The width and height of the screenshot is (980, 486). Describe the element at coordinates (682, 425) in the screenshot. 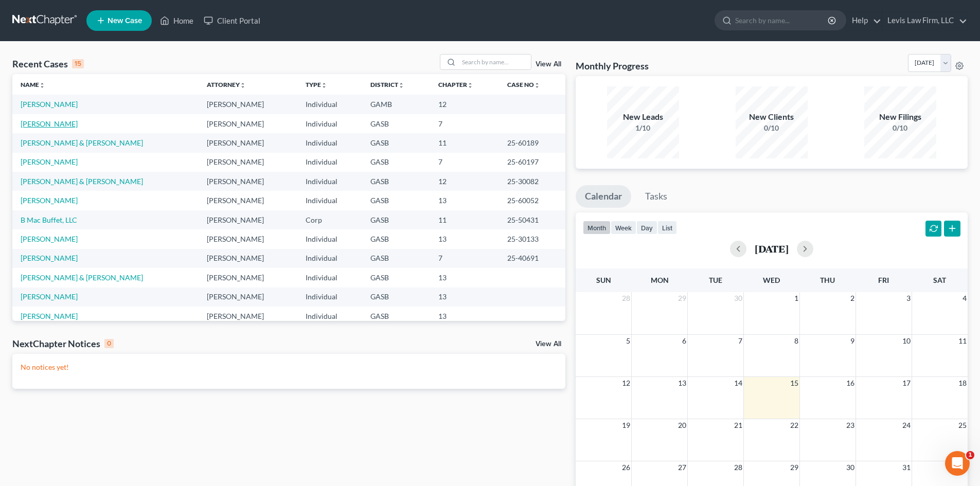

I see `span: 20` at that location.